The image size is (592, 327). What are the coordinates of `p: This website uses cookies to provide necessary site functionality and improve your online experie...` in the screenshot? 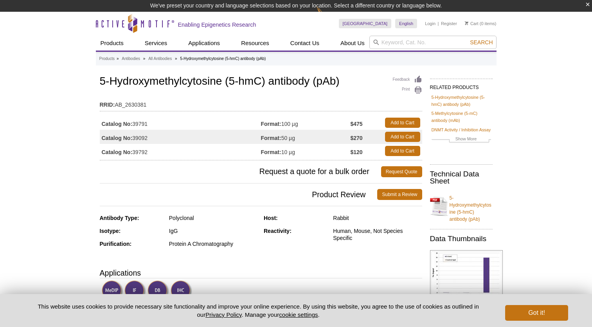 It's located at (258, 310).